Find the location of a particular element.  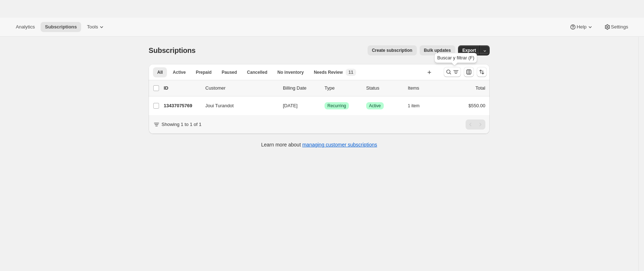

button: Settings is located at coordinates (616, 27).